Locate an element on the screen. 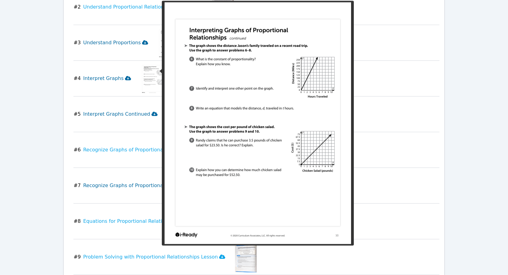  img: Interpret Graphs is located at coordinates (152, 78).